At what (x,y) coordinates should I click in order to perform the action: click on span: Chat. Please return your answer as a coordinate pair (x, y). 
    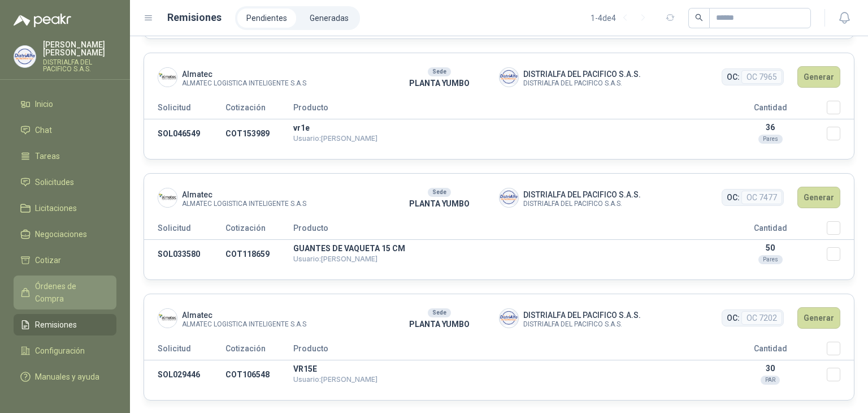
    Looking at the image, I should click on (44, 130).